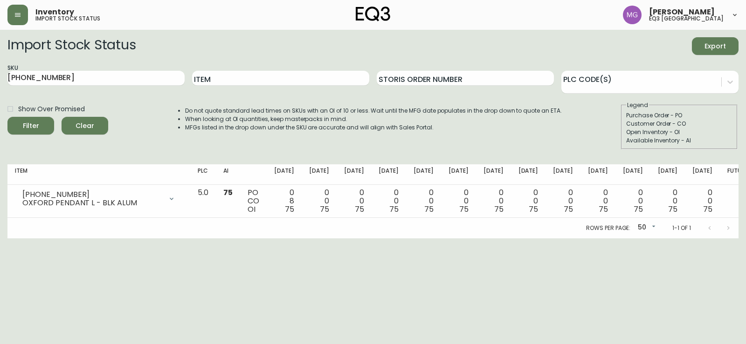  What do you see at coordinates (715, 46) in the screenshot?
I see `button: Export` at bounding box center [715, 46].